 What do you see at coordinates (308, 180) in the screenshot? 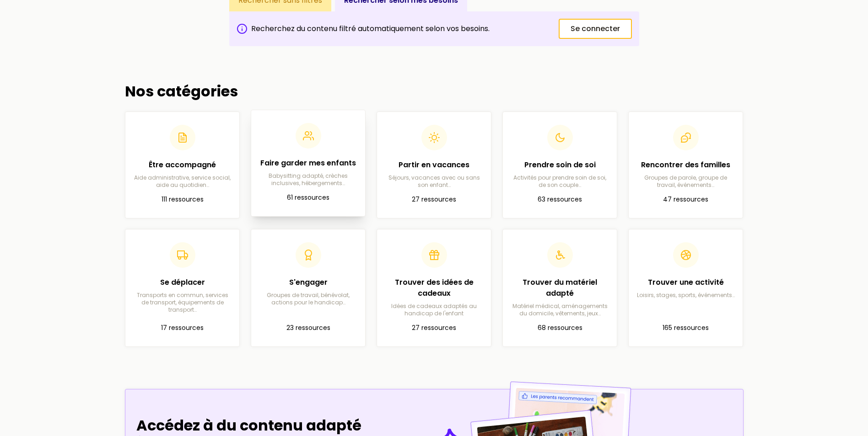
I see `p: Babysitting adapté, crèches inclusives, hébergements…` at bounding box center [308, 180].